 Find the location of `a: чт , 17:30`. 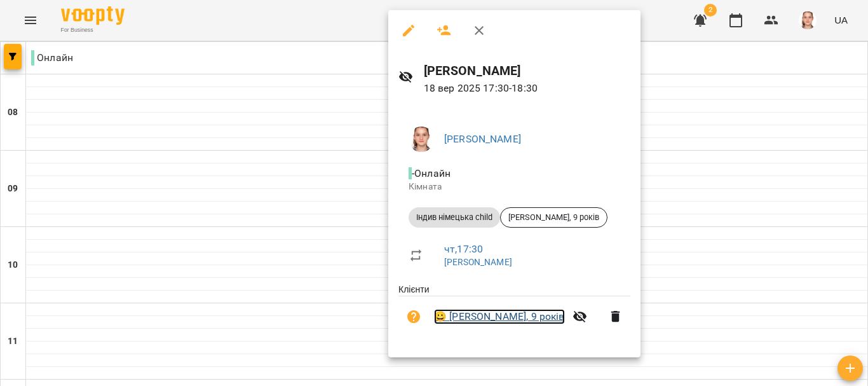

a: чт , 17:30 is located at coordinates (463, 248).